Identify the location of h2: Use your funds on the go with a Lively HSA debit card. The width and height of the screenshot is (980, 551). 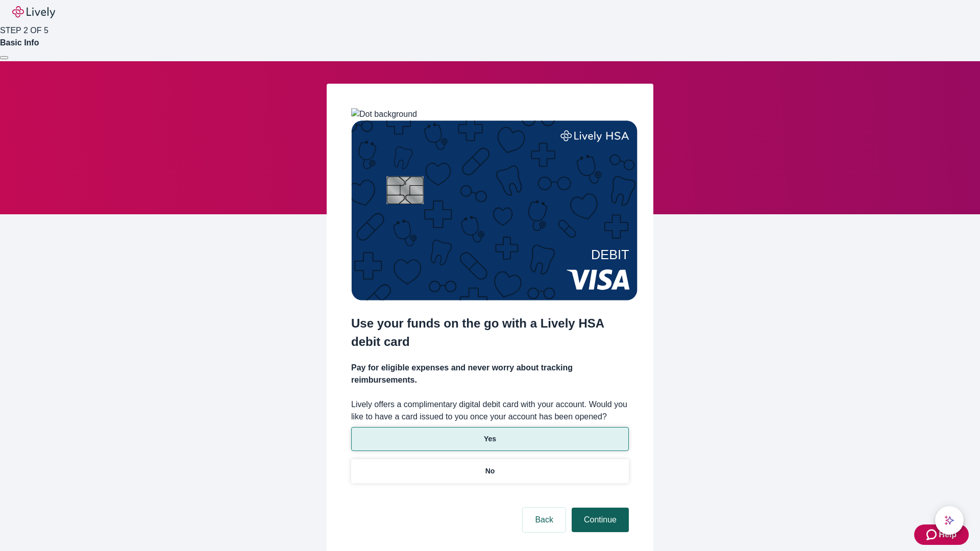
(490, 333).